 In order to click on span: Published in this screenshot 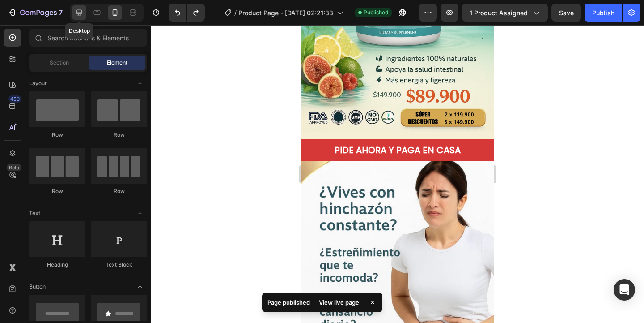, I will do `click(376, 13)`.